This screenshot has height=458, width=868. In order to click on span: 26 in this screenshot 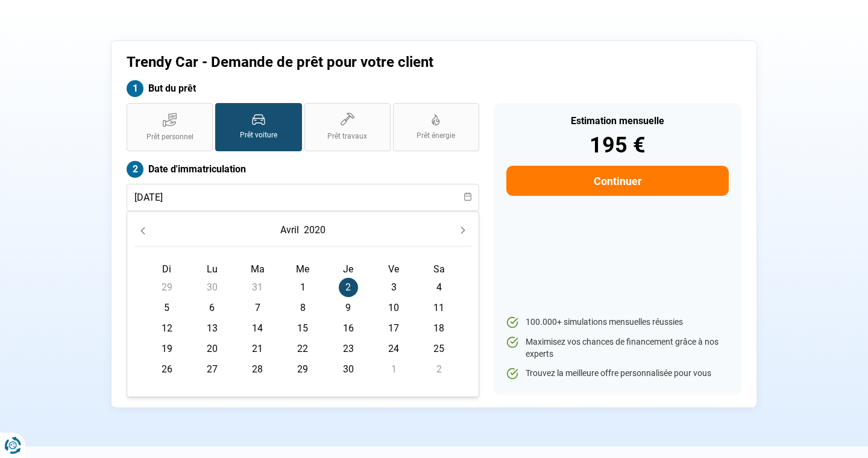, I will do `click(167, 369)`.